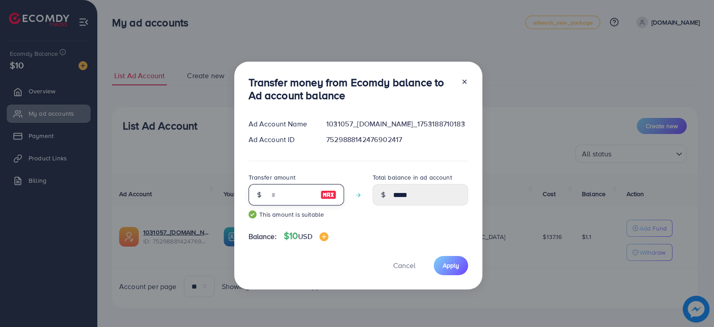  Describe the element at coordinates (296, 214) in the screenshot. I see `small: This amount is suitable` at that location.